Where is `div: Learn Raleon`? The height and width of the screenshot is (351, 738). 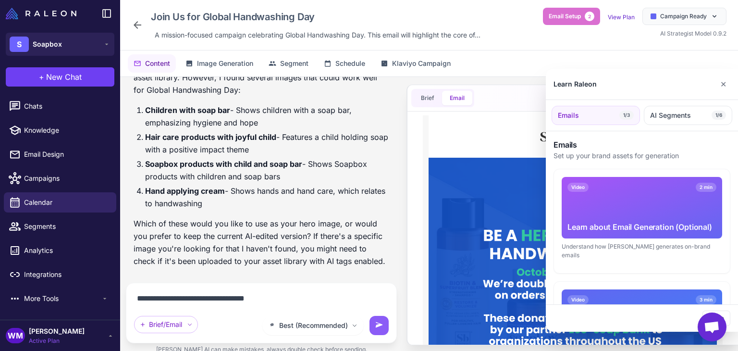
div: Learn Raleon is located at coordinates (575, 84).